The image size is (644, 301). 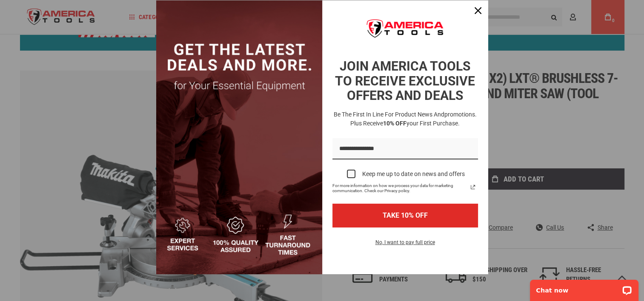 I want to click on svg: close icon, so click(x=478, y=11).